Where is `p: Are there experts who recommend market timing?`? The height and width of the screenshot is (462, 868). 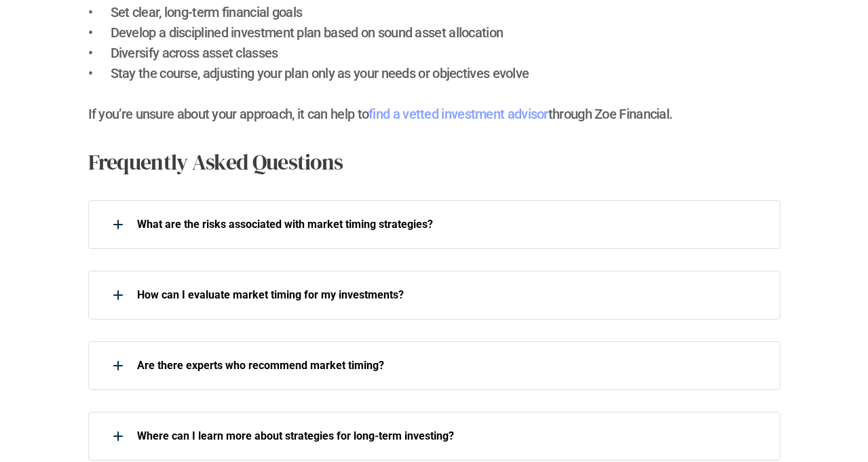
p: Are there experts who recommend market timing? is located at coordinates (450, 365).